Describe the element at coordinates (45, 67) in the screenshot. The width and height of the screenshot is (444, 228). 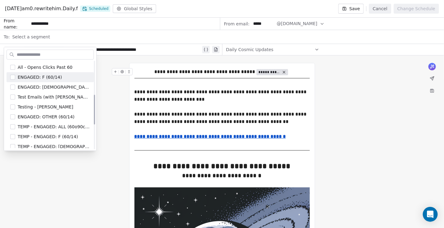
I see `span: All - Opens Clicks Past 60` at that location.